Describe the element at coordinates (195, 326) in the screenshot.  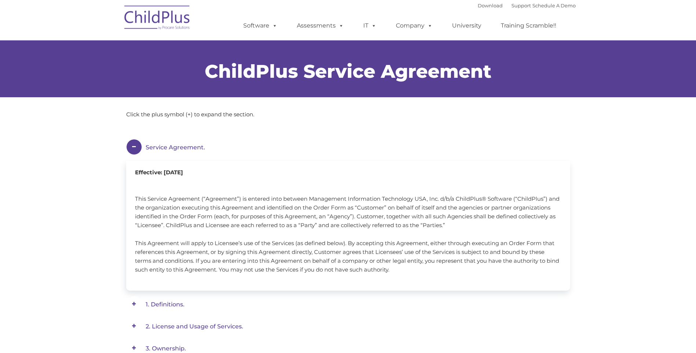
I see `span: 2. License and Usage of Services.` at that location.